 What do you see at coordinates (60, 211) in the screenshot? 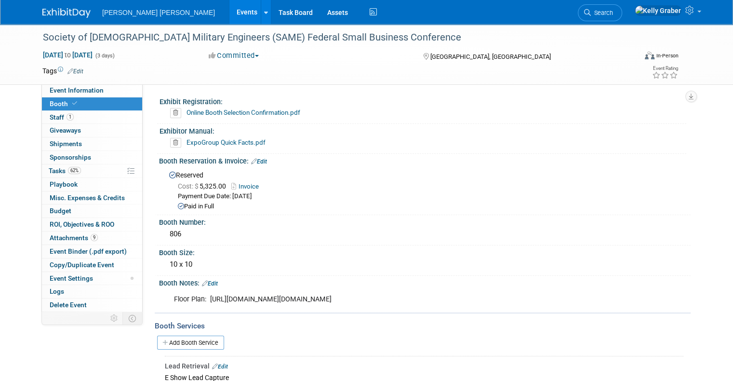
I see `span: Budget` at bounding box center [60, 211].